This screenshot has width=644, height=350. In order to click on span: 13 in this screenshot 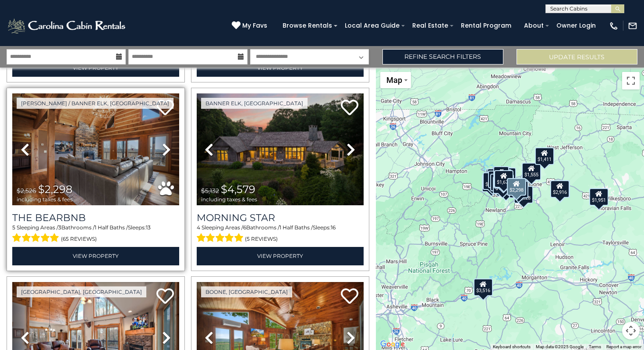, I will do `click(148, 227)`.